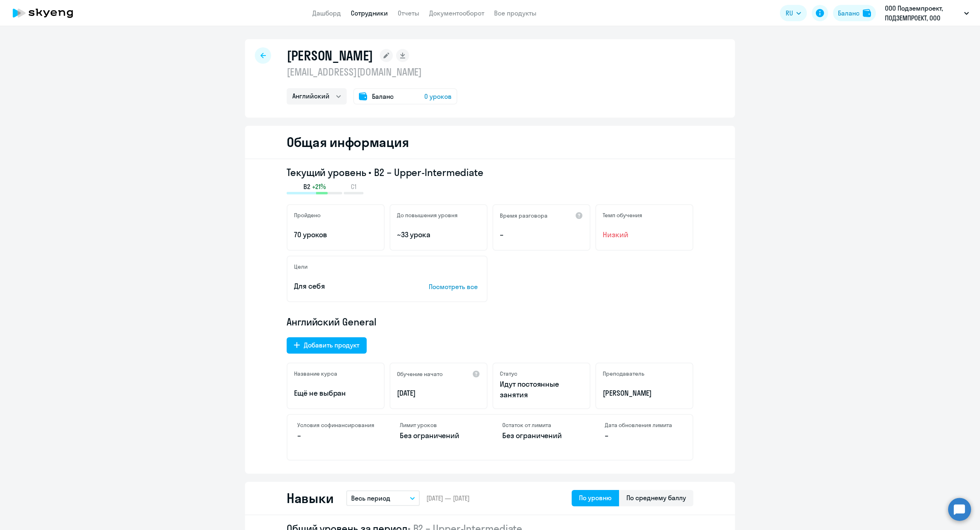 This screenshot has height=530, width=980. Describe the element at coordinates (848, 13) in the screenshot. I see `div: Баланс` at that location.